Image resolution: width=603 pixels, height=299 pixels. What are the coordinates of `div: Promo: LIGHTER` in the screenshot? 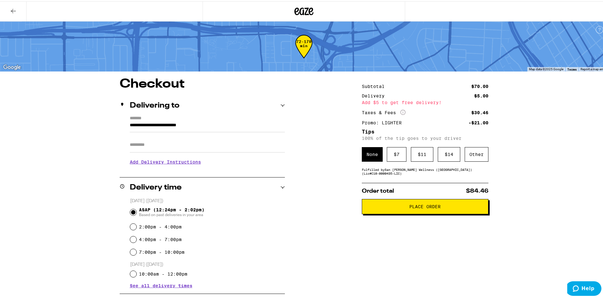 It's located at (384, 122).